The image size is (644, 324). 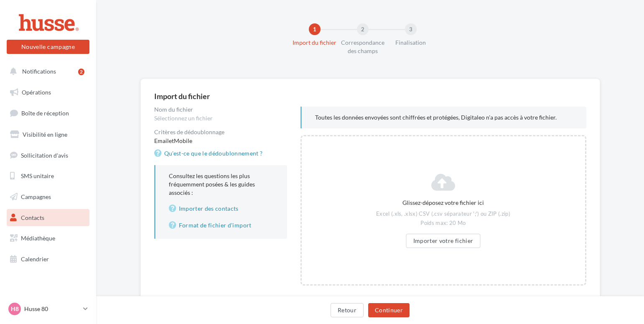 What do you see at coordinates (39, 71) in the screenshot?
I see `span: Notifications` at bounding box center [39, 71].